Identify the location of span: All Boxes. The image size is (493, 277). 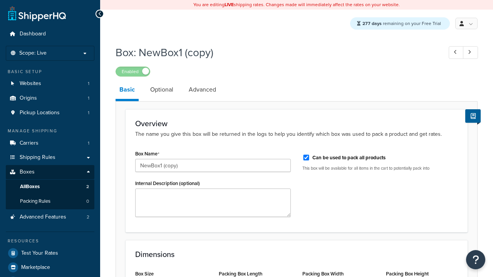
(30, 187).